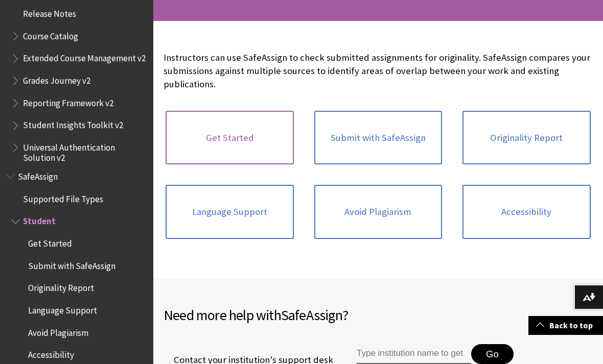 The image size is (603, 364). What do you see at coordinates (51, 354) in the screenshot?
I see `span: Accessibility` at bounding box center [51, 354].